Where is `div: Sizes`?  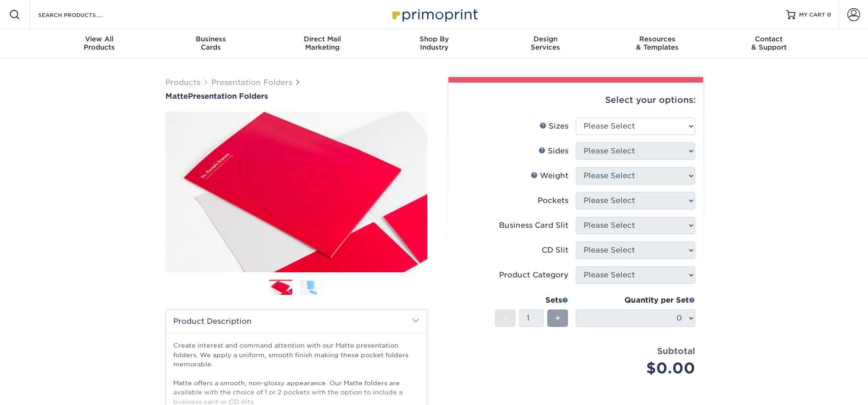 div: Sizes is located at coordinates (554, 126).